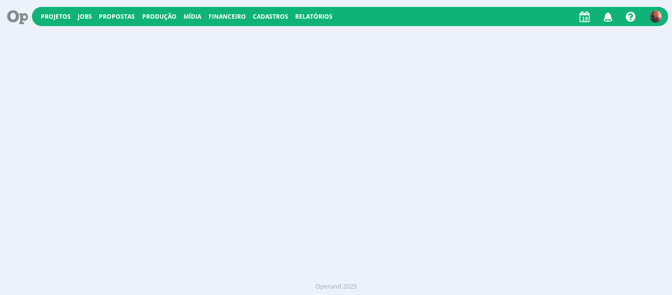  I want to click on span: Cadastros, so click(271, 16).